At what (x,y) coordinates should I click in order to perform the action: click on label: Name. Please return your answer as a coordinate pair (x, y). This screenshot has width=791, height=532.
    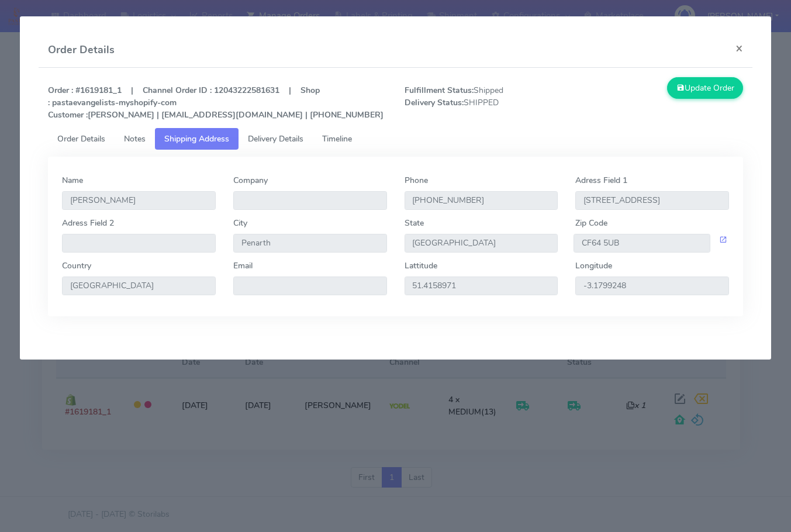
    Looking at the image, I should click on (72, 180).